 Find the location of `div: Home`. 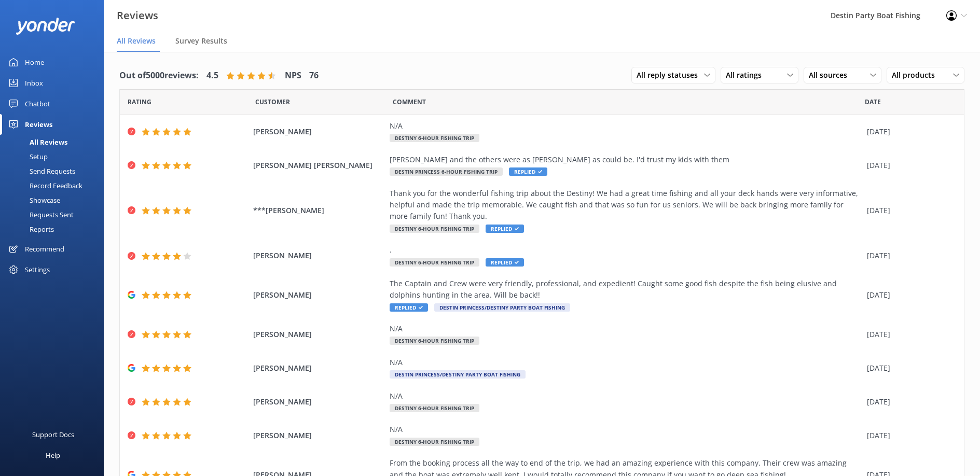

div: Home is located at coordinates (34, 62).